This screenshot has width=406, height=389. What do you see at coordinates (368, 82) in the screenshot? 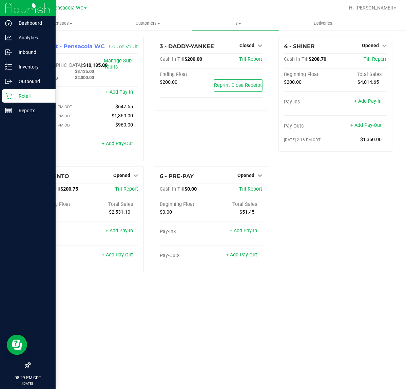
I see `span: $4,014.65` at bounding box center [368, 82].